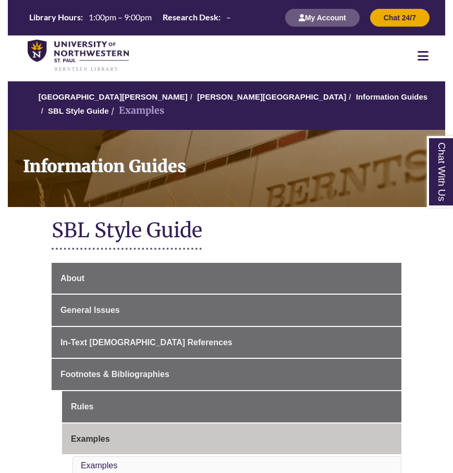  I want to click on span: General Issues, so click(90, 310).